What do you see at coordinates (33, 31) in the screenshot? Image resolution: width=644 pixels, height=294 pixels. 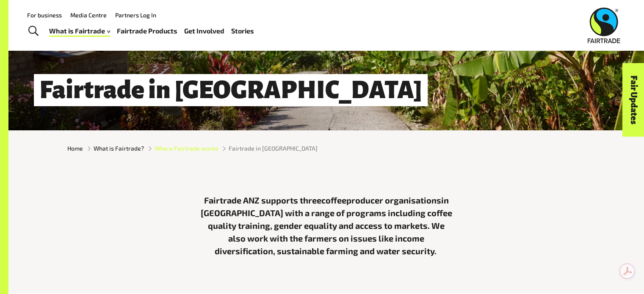 I see `a: Toggle Search` at bounding box center [33, 31].